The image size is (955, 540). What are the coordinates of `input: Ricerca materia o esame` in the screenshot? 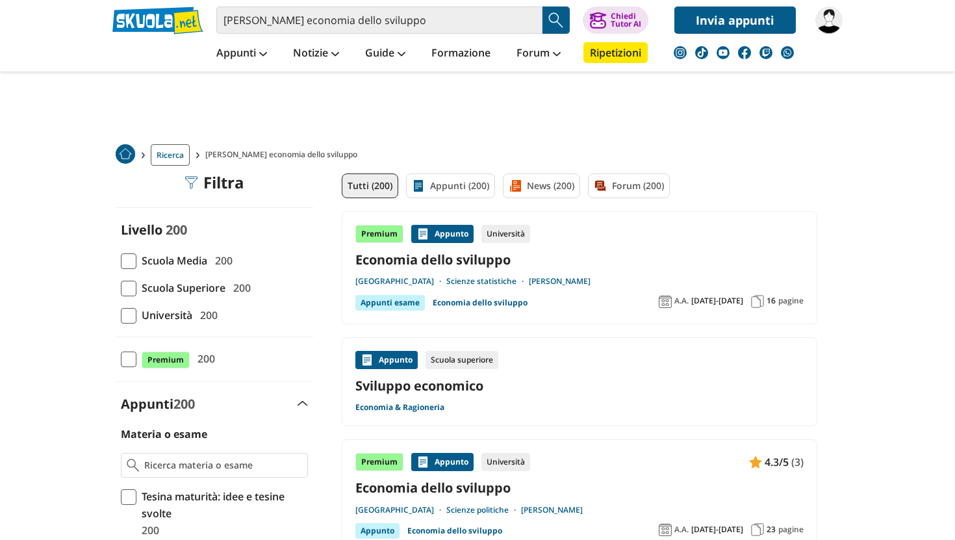 It's located at (223, 465).